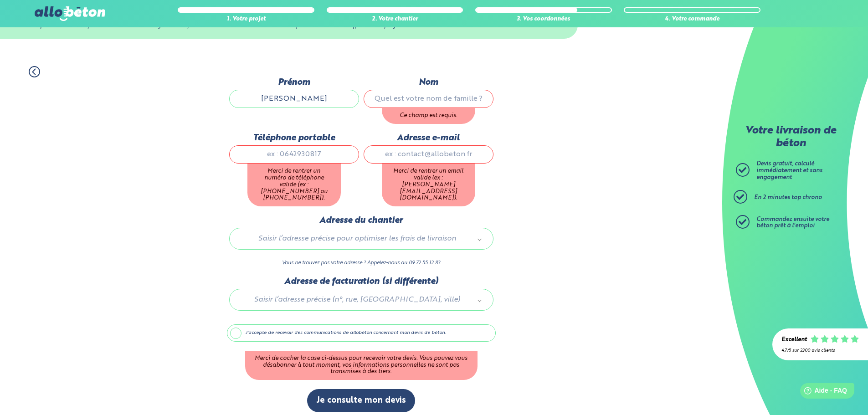  I want to click on label: Téléphone portable, so click(294, 138).